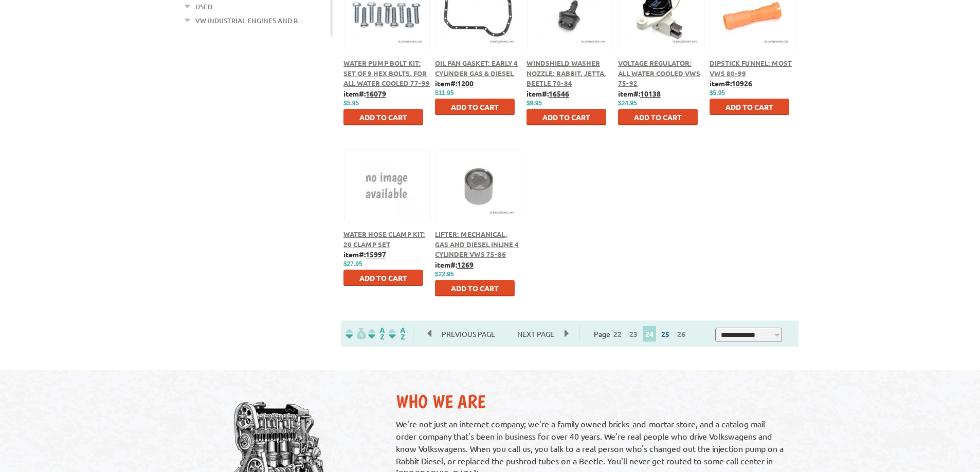 This screenshot has height=472, width=980. What do you see at coordinates (465, 83) in the screenshot?
I see `u: 1200` at bounding box center [465, 83].